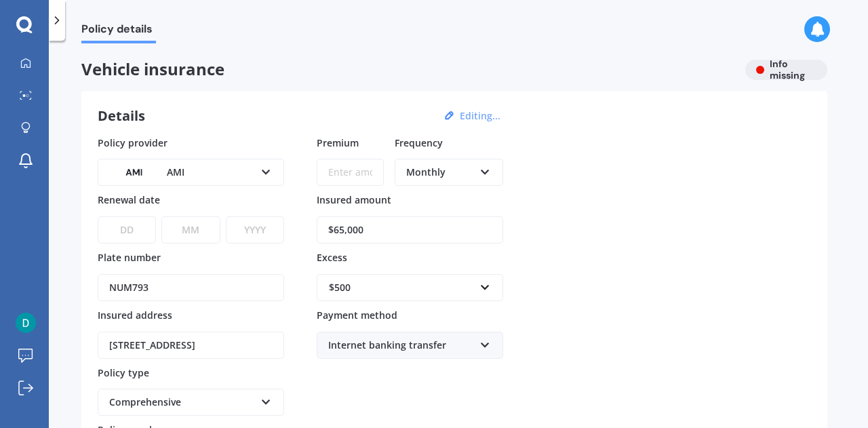 The image size is (868, 428). Describe the element at coordinates (129, 257) in the screenshot. I see `span: Plate number` at that location.